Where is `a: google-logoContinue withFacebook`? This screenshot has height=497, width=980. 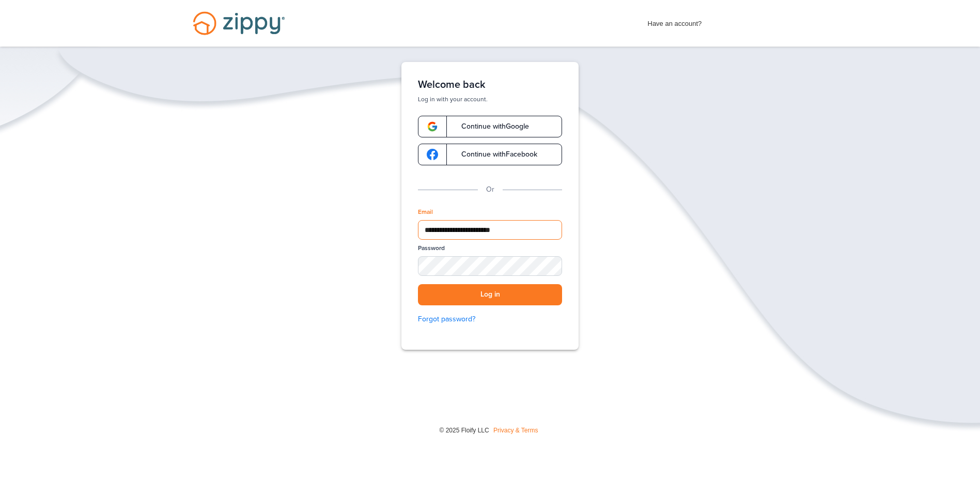
a: google-logoContinue withFacebook is located at coordinates (490, 155).